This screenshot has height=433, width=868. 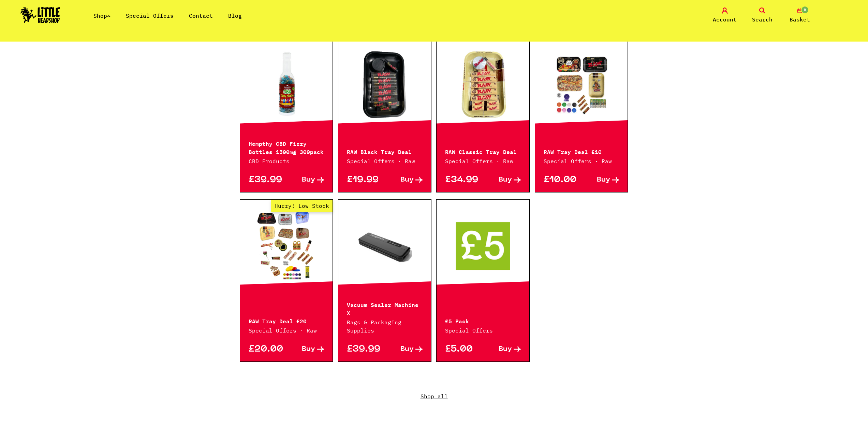 What do you see at coordinates (762, 19) in the screenshot?
I see `span: Search` at bounding box center [762, 19].